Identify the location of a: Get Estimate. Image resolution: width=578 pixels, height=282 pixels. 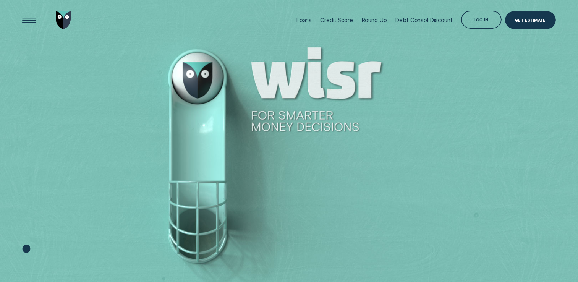
(531, 20).